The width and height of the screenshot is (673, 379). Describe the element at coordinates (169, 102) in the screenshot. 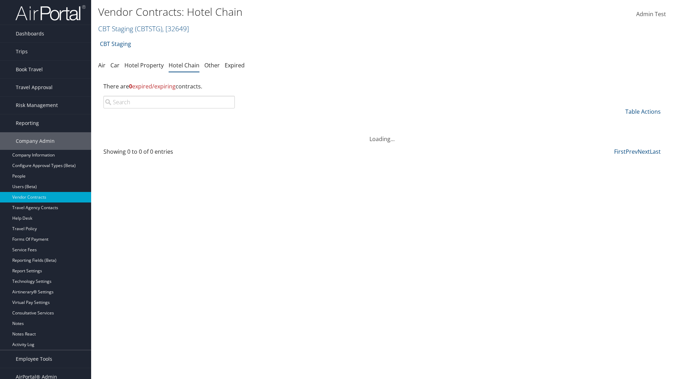

I see `input: Search` at that location.